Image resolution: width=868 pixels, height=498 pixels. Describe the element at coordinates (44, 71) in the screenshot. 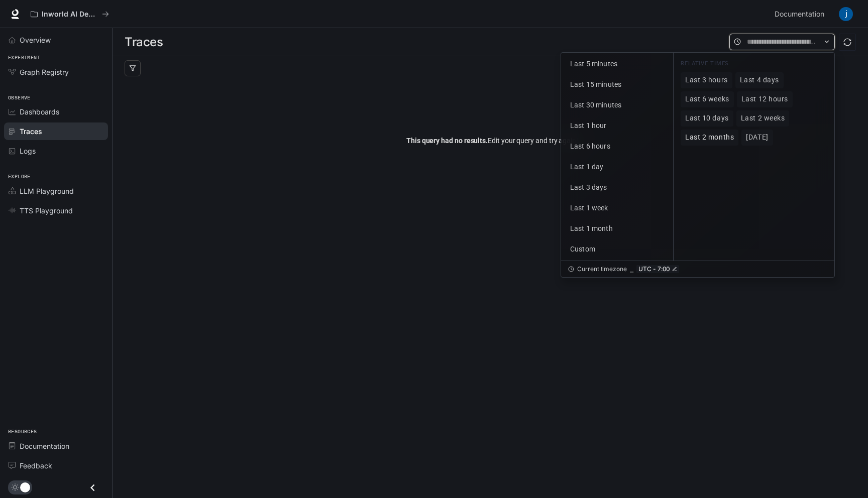

I see `span: Graph Registry` at that location.